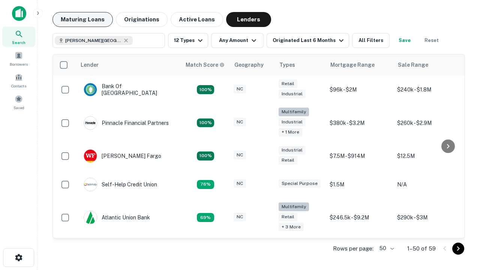  What do you see at coordinates (360, 217) in the screenshot?
I see `td: $246.5k - $9.2M` at bounding box center [360, 217].